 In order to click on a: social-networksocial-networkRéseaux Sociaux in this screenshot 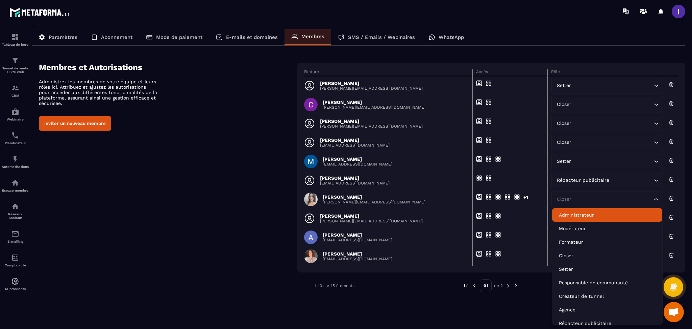, I will do `click(15, 211)`.